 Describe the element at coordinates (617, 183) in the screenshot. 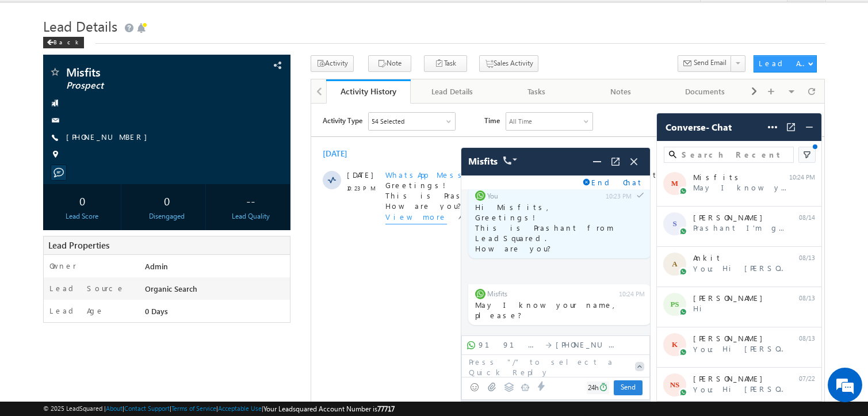

I see `span: End Chat` at that location.